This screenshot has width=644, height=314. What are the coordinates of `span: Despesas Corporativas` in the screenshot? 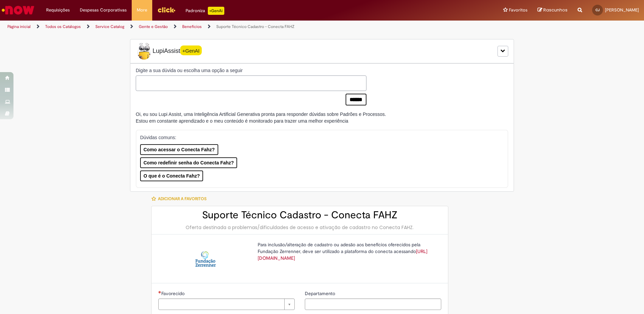 It's located at (103, 10).